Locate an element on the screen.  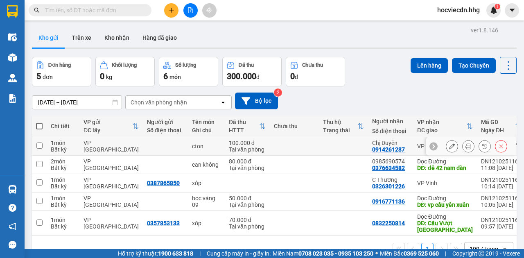
button: Chưa thu0đ is located at coordinates (315, 72).